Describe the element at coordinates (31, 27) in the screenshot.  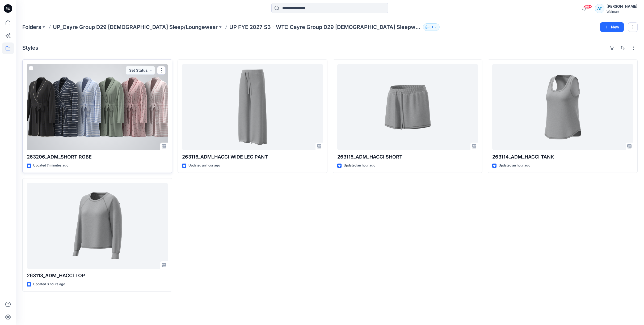
I see `a: Folders` at that location.